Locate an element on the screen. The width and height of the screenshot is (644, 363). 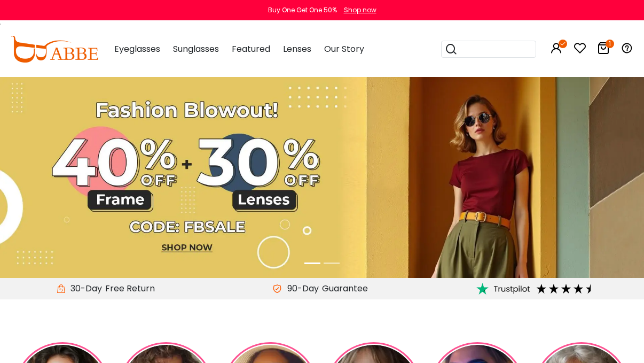
div: Shop now is located at coordinates (360, 10).